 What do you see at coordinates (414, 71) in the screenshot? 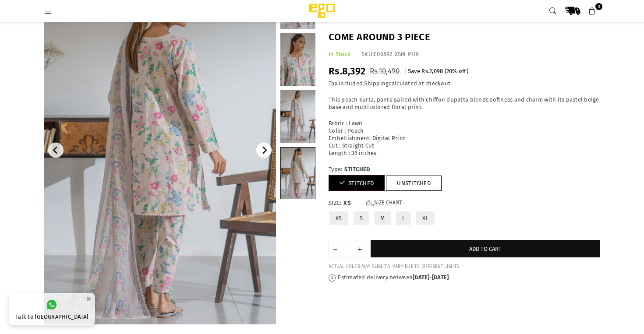
I see `span: Save` at bounding box center [414, 71].